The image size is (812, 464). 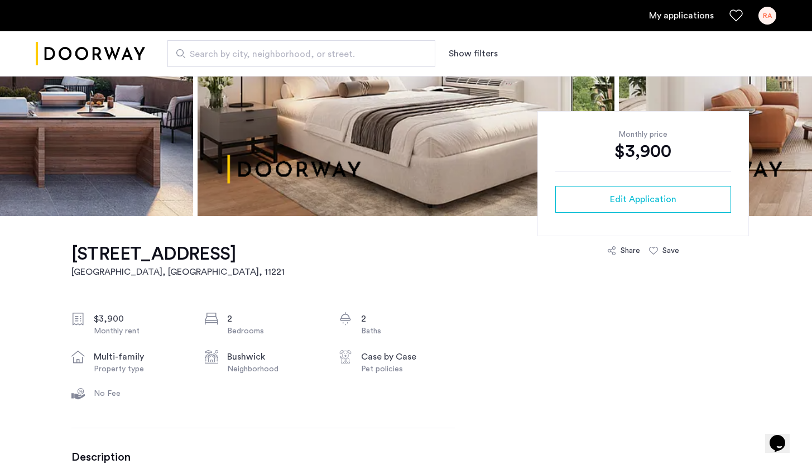 I want to click on div: Baths, so click(x=408, y=331).